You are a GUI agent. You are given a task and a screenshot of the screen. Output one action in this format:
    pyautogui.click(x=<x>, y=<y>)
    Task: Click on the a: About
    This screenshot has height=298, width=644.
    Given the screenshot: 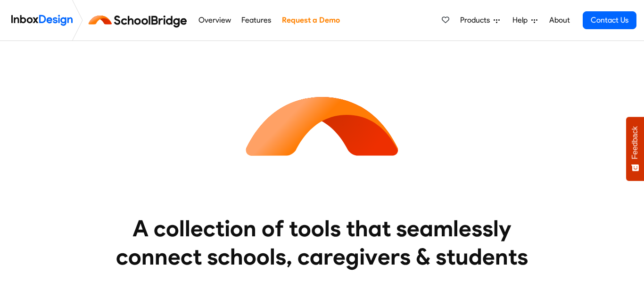 What is the action you would take?
    pyautogui.click(x=559, y=20)
    